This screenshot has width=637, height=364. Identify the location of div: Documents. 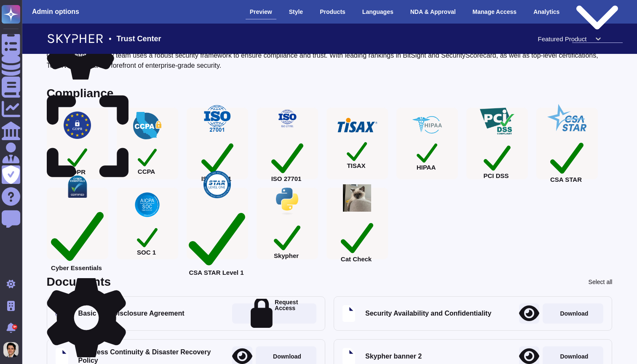
(79, 282).